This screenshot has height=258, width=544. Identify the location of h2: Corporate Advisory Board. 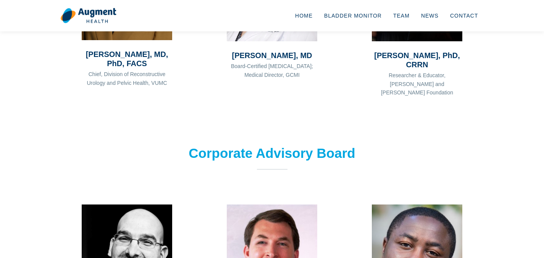
(272, 153).